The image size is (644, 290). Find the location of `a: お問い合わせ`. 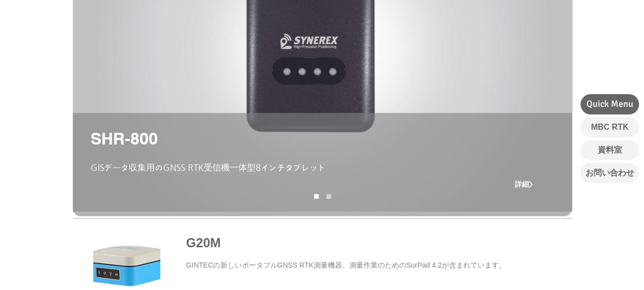

a: お問い合わせ is located at coordinates (609, 173).